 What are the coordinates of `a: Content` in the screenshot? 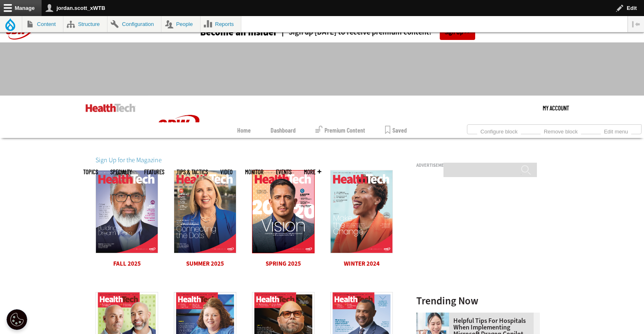 It's located at (42, 24).